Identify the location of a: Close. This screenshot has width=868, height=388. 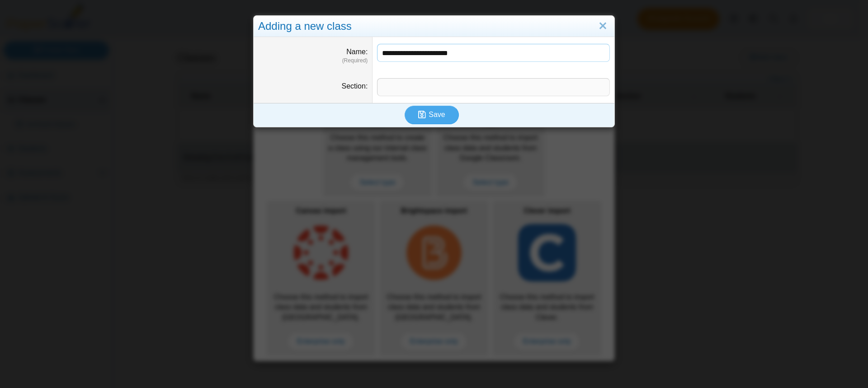
(603, 26).